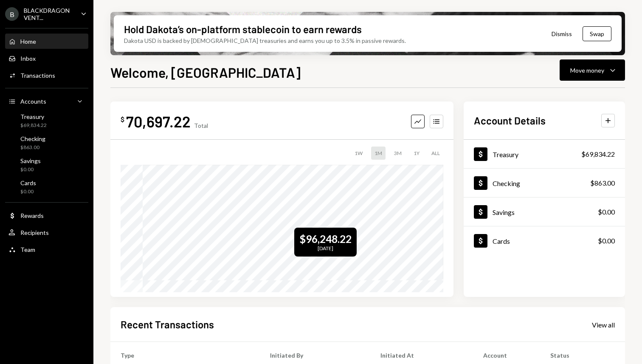  Describe the element at coordinates (398, 153) in the screenshot. I see `div: 3M` at that location.